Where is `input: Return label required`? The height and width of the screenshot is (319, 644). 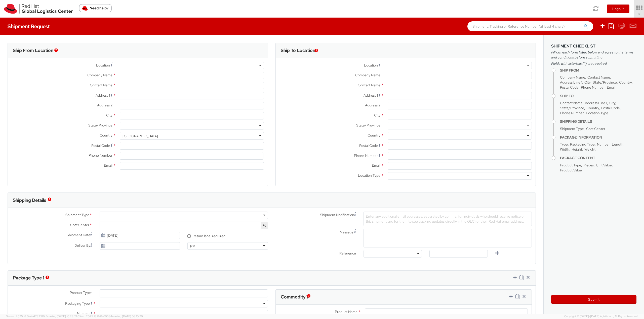 input: Return label required is located at coordinates (189, 236).